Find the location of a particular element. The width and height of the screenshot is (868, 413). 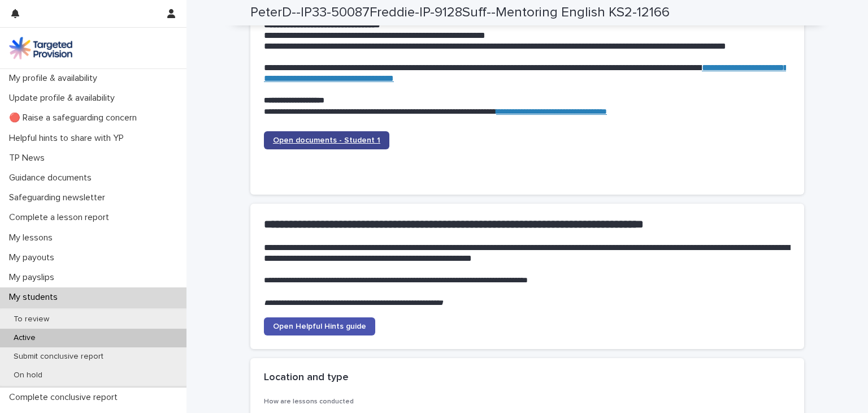

p: Safeguarding newsletter is located at coordinates (59, 197).